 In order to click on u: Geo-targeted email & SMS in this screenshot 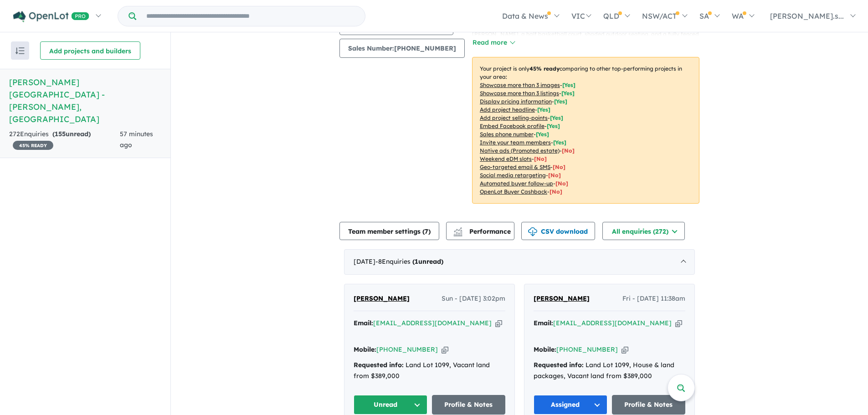, I will do `click(515, 167)`.